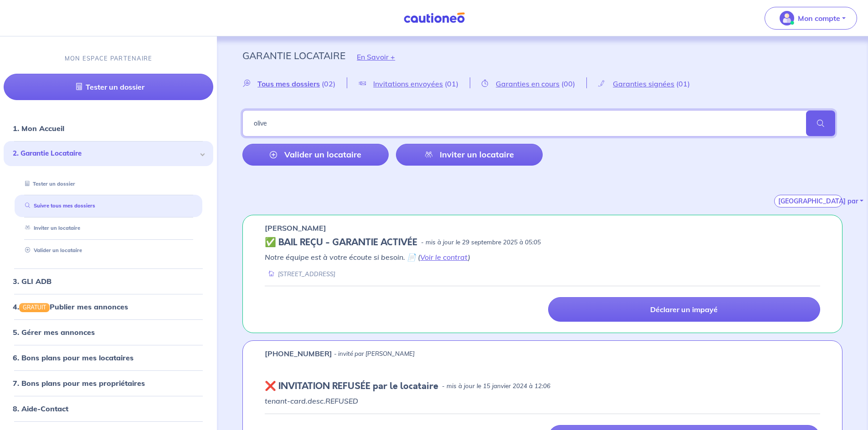 This screenshot has height=430, width=868. I want to click on em: Notre équipe est à votre écoute si besoin. 📄 ( ), so click(367, 257).